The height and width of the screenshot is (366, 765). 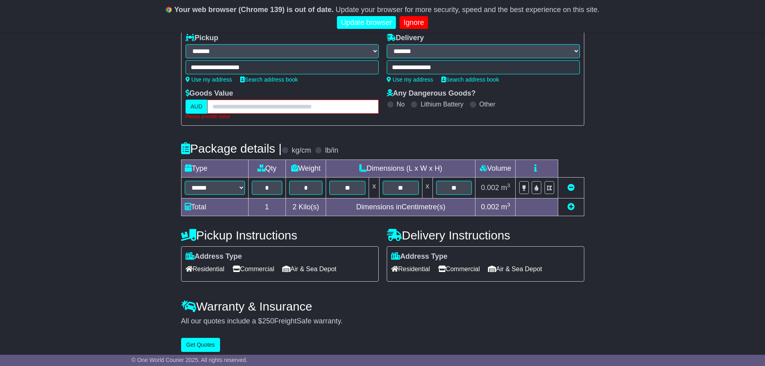 What do you see at coordinates (201, 344) in the screenshot?
I see `button: Get Quotes` at bounding box center [201, 344].